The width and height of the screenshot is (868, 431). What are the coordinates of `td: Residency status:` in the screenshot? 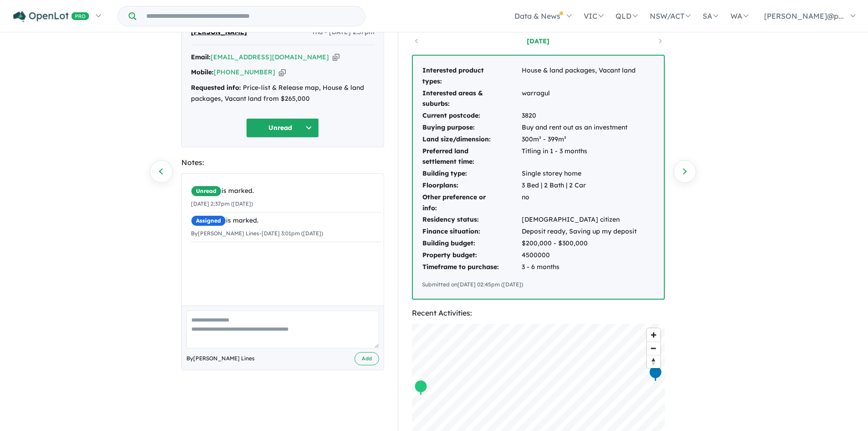 It's located at (472, 220).